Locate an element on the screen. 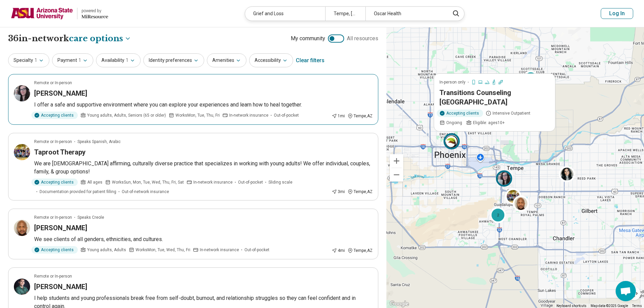  h1: 36 in-network is located at coordinates (69, 39).